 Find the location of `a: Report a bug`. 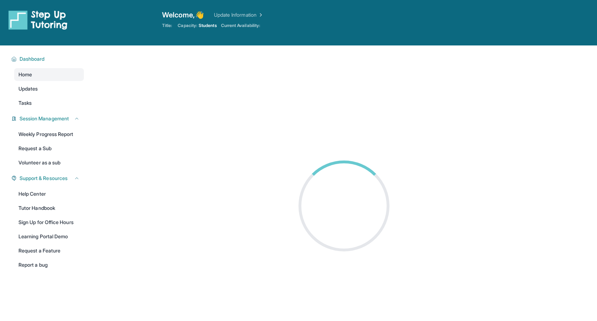

a: Report a bug is located at coordinates (49, 265).